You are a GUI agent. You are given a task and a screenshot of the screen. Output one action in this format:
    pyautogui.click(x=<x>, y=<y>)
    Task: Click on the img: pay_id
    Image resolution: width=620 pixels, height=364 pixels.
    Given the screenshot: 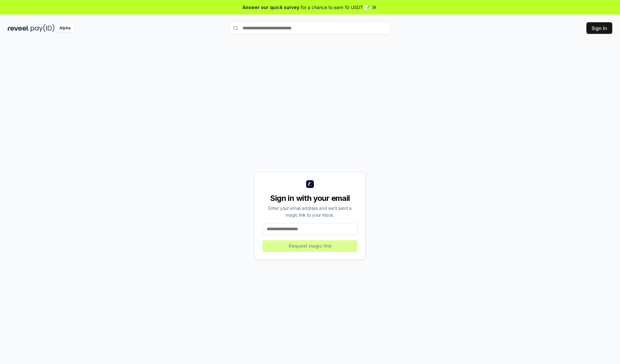 What is the action you would take?
    pyautogui.click(x=43, y=28)
    